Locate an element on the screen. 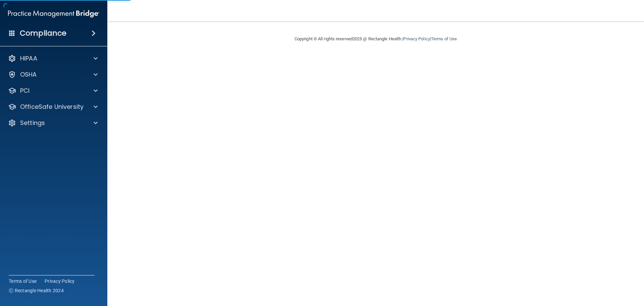  p: OSHA is located at coordinates (29, 75).